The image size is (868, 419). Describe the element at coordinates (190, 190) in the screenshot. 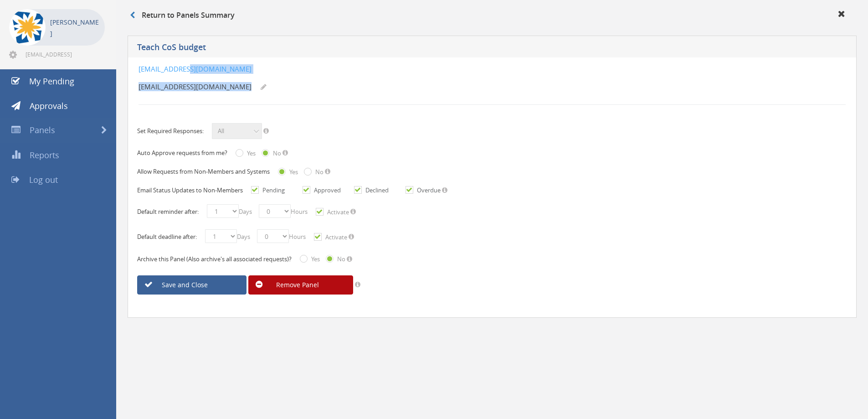

I see `span: Email Status Updates to Non-Members` at that location.